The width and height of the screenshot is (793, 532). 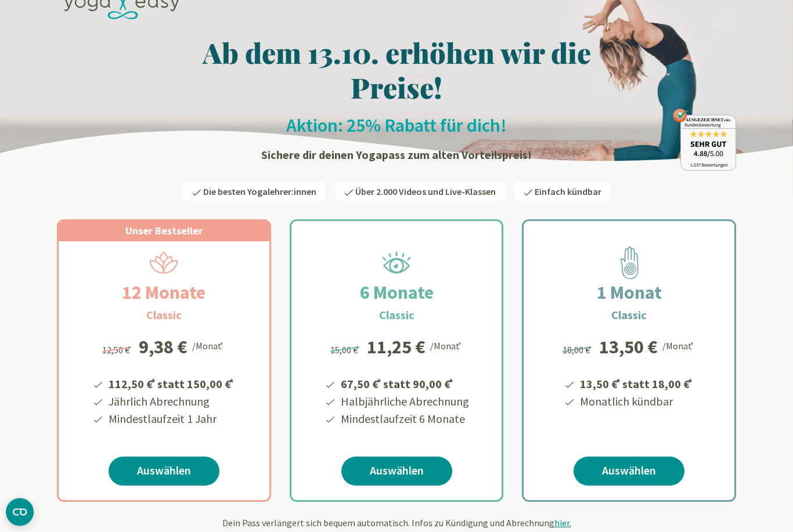 I want to click on button: CMP-Widget öffnen, so click(x=20, y=512).